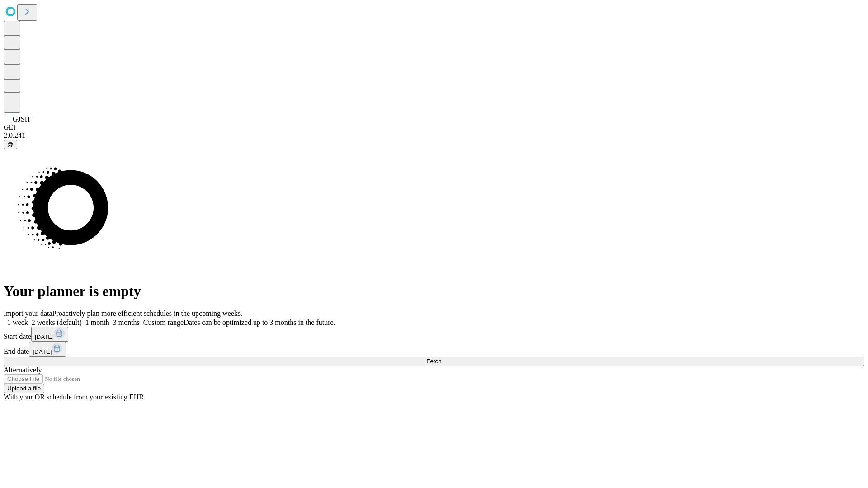 The height and width of the screenshot is (488, 868). I want to click on h1: Your planner is empty, so click(434, 291).